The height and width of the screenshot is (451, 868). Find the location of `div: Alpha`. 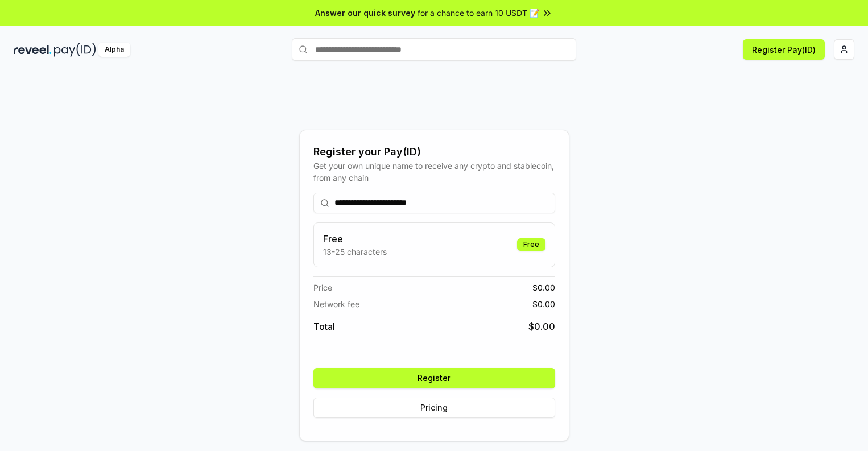

div: Alpha is located at coordinates (115, 50).